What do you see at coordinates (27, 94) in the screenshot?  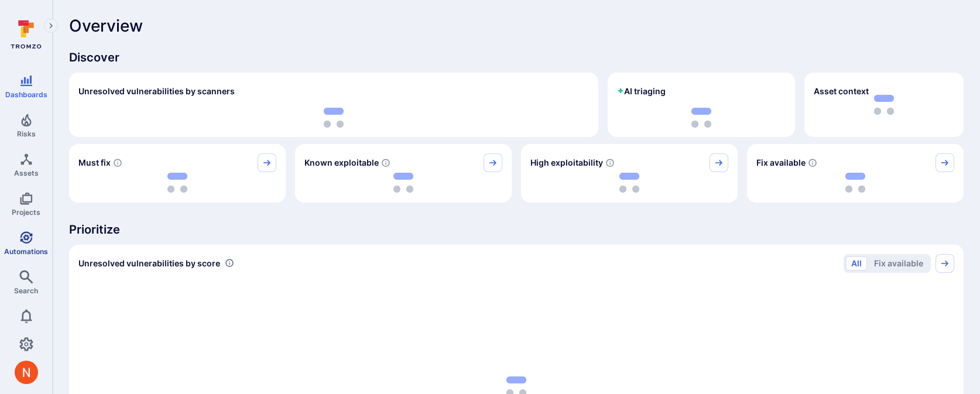 I see `span: Dashboards` at bounding box center [27, 94].